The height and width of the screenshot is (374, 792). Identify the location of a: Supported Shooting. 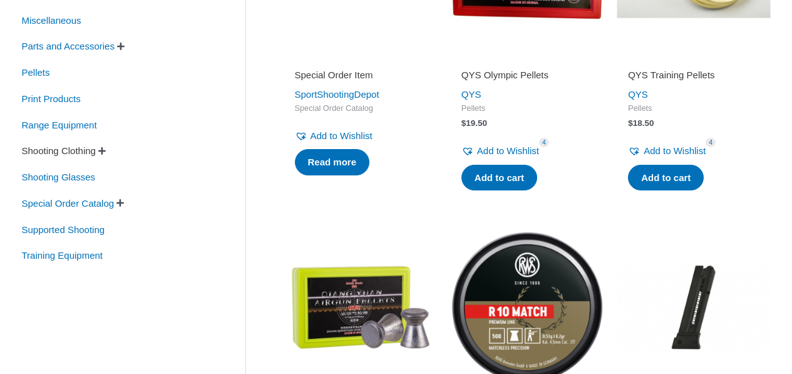
(63, 228).